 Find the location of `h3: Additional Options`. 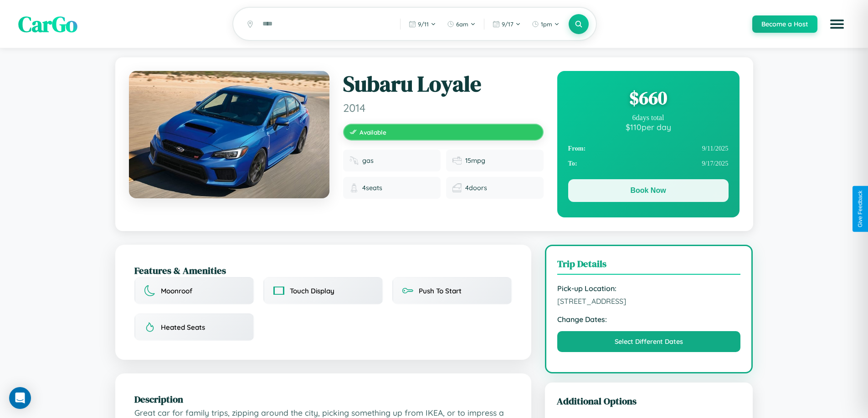

h3: Additional Options is located at coordinates (649, 401).